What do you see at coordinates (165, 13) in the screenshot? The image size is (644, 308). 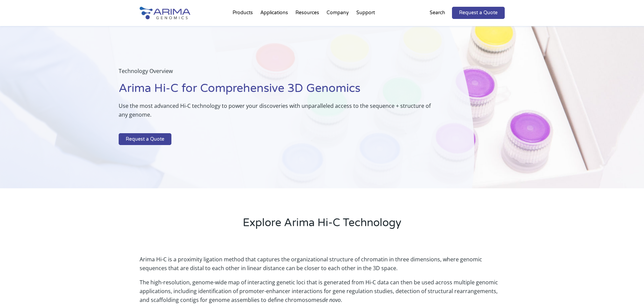 I see `img: Arima-Genomics-logo` at bounding box center [165, 13].